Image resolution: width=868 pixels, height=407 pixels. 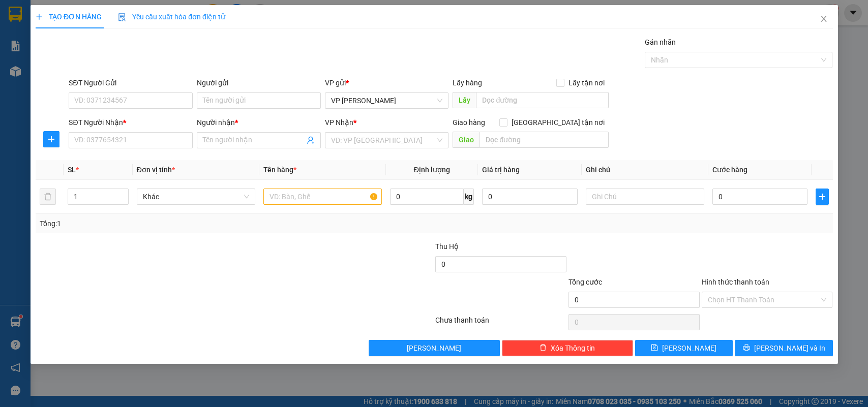 I want to click on input: VD: Bàn, Ghế, so click(x=322, y=196).